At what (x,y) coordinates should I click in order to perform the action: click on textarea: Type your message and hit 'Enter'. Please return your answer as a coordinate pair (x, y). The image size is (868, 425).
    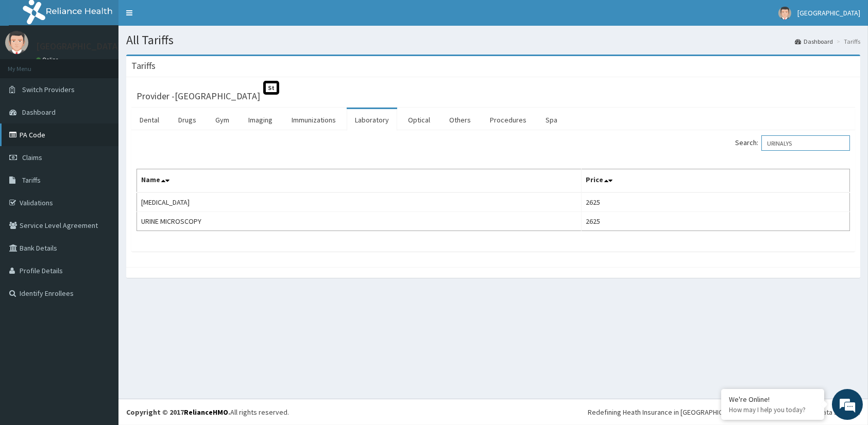
    Looking at the image, I should click on (100, 299).